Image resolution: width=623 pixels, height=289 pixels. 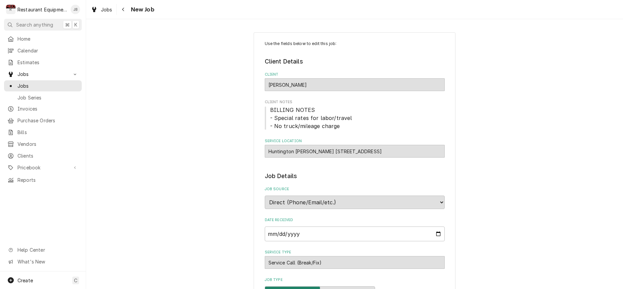 What do you see at coordinates (43, 250) in the screenshot?
I see `a: Go to Help Center` at bounding box center [43, 250].